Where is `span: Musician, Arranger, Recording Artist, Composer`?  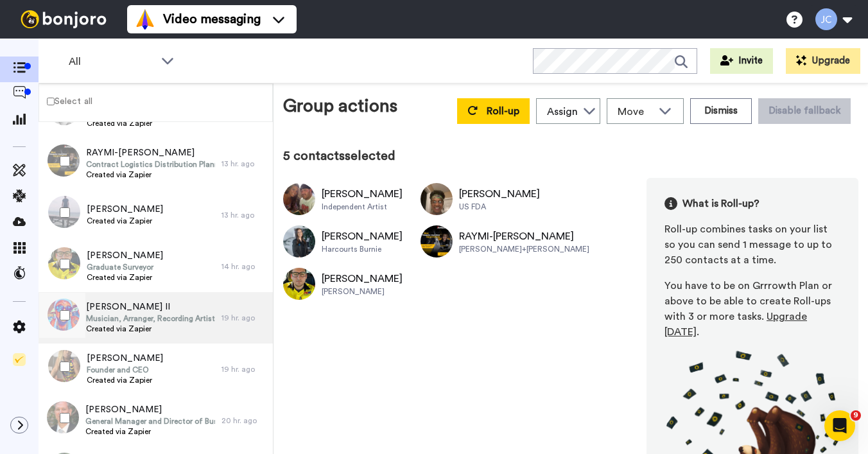
span: Musician, Arranger, Recording Artist, Composer is located at coordinates (150, 319).